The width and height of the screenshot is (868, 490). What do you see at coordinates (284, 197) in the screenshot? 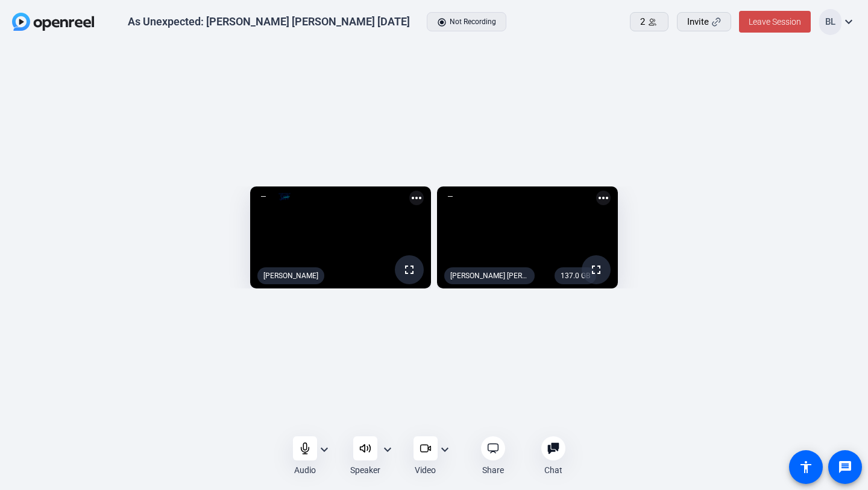
I see `img: logo` at bounding box center [284, 197].